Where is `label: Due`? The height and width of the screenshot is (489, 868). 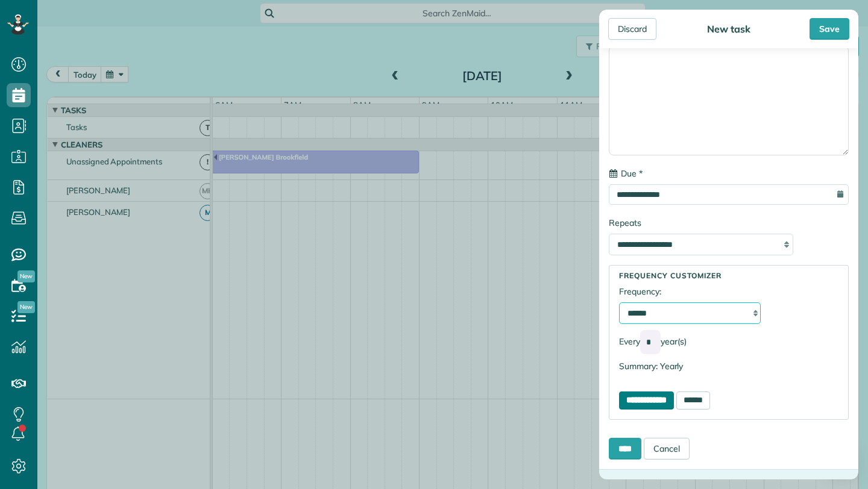
label: Due is located at coordinates (626, 173).